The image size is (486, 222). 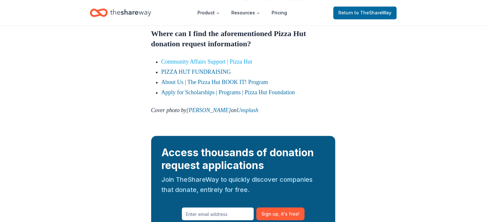 What do you see at coordinates (242, 12) in the screenshot?
I see `nav: Main` at bounding box center [242, 12].